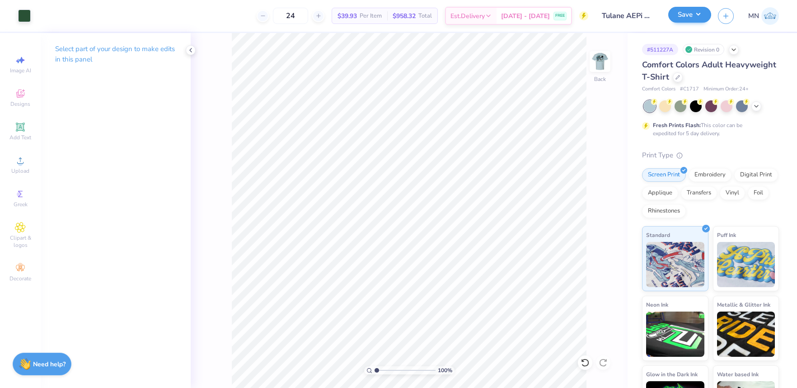 Image resolution: width=797 pixels, height=388 pixels. Describe the element at coordinates (347, 16) in the screenshot. I see `span: $39.93` at that location.